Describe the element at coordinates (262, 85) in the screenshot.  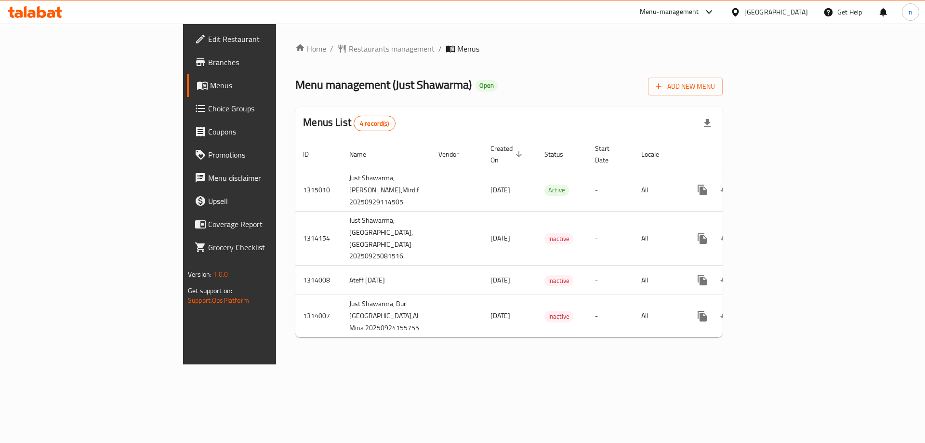
I see `a: Menus` at that location.